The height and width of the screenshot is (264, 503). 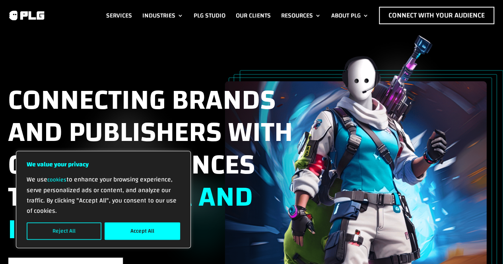 What do you see at coordinates (163, 16) in the screenshot?
I see `a: Industries` at bounding box center [163, 16].